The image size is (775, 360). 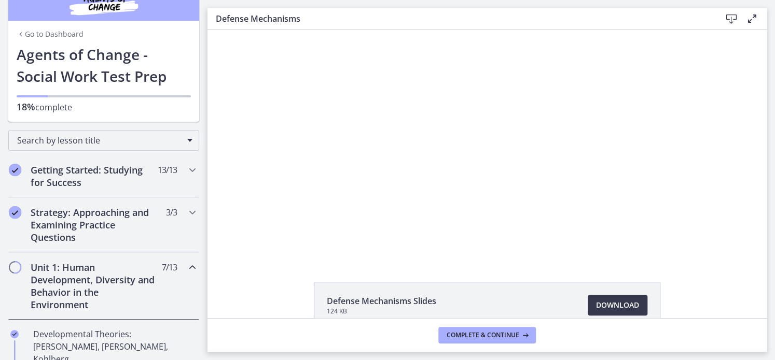 I want to click on span: Search by lesson title, so click(x=100, y=141).